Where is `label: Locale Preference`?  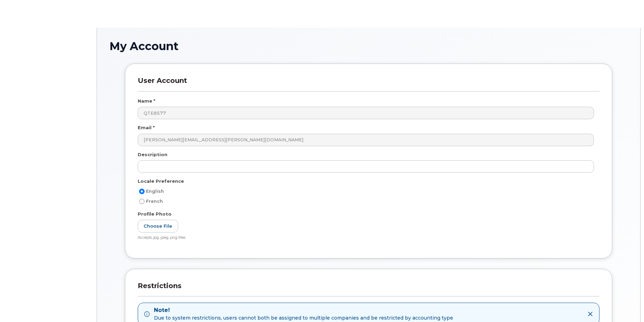 label: Locale Preference is located at coordinates (161, 181).